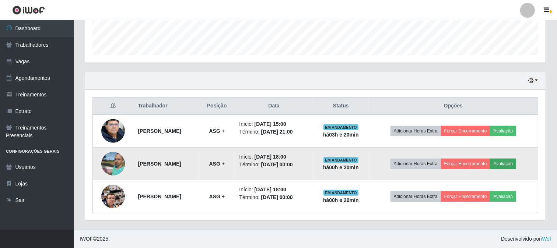  What do you see at coordinates (113, 131) in the screenshot?
I see `img: 1756743627110.jpeg` at bounding box center [113, 131].